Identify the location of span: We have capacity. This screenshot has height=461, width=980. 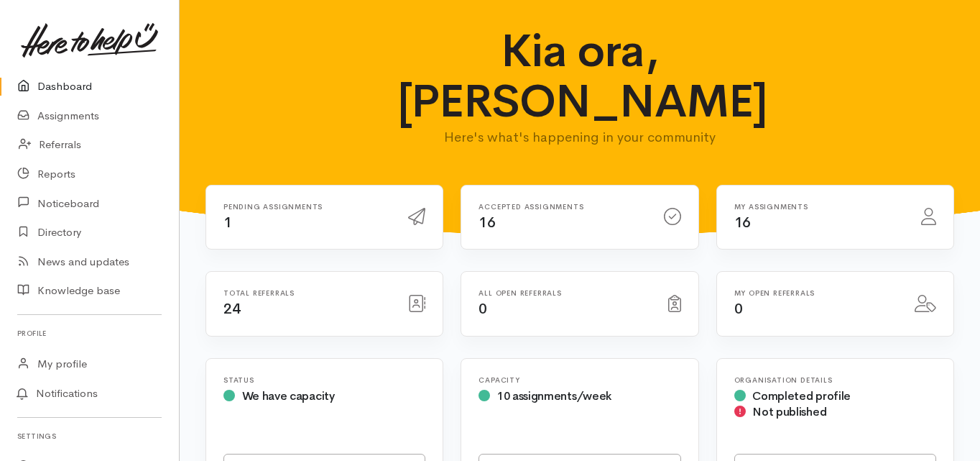
(288, 395).